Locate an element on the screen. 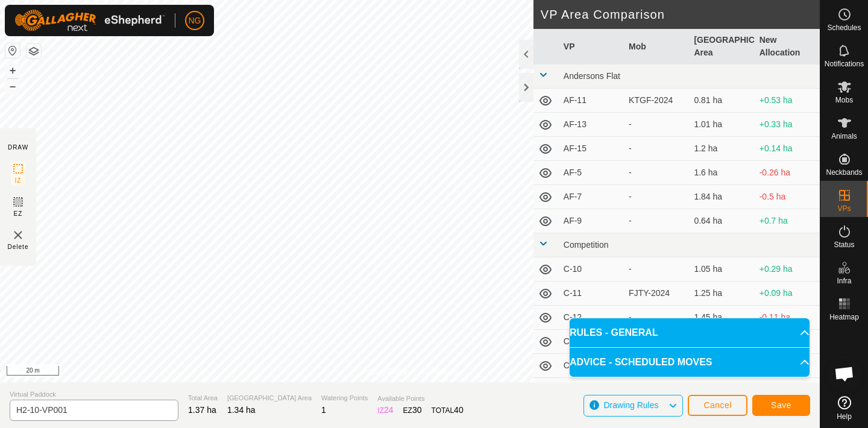  td: C-13 is located at coordinates (592, 342).